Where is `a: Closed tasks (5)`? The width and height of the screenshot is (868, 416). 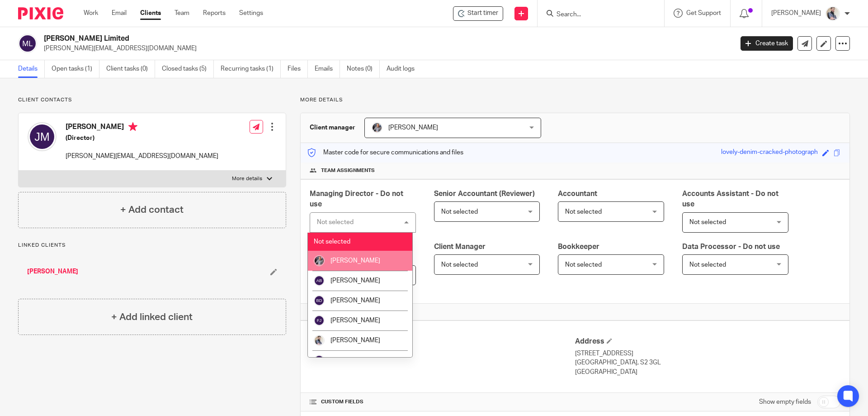
a: Closed tasks (5) is located at coordinates (188, 69).